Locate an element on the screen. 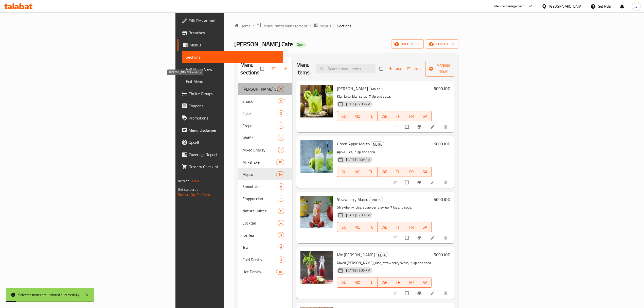 Image resolution: width=644 pixels, height=308 pixels. div: Mixed Energy7 is located at coordinates (265, 150).